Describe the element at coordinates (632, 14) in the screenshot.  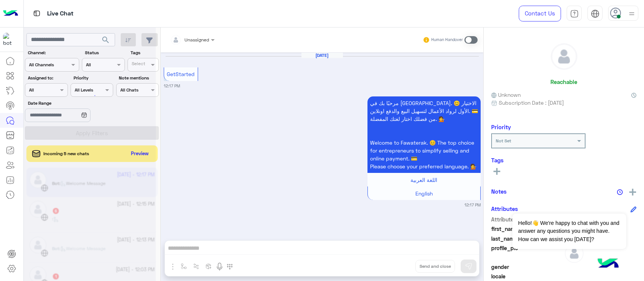
I see `img: profile` at that location.